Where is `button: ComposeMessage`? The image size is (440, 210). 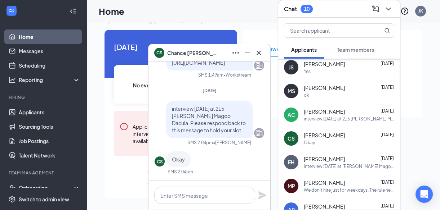 button: ComposeMessage is located at coordinates (375, 9).